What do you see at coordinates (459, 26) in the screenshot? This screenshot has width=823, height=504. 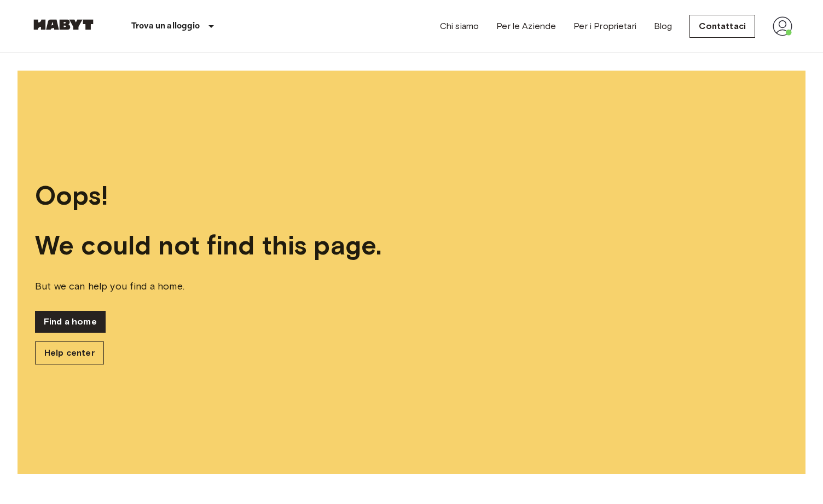 I see `a: Chi siamo` at bounding box center [459, 26].